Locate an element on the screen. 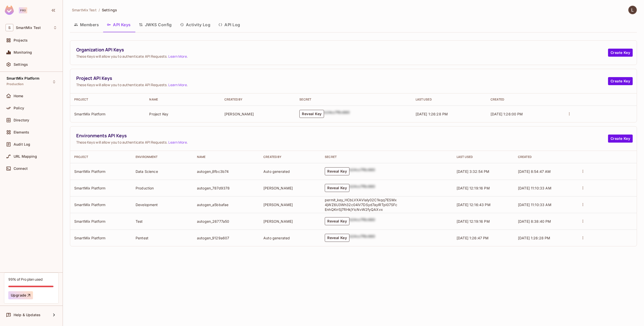  button: JWKS Config is located at coordinates (155, 25).